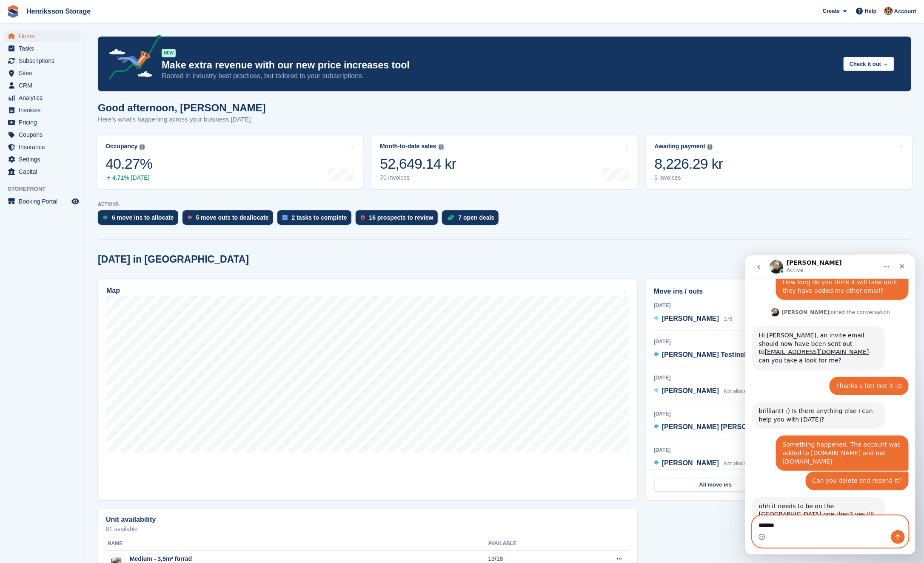 This screenshot has width=924, height=563. What do you see at coordinates (531, 544) in the screenshot?
I see `th: Available` at bounding box center [531, 544].